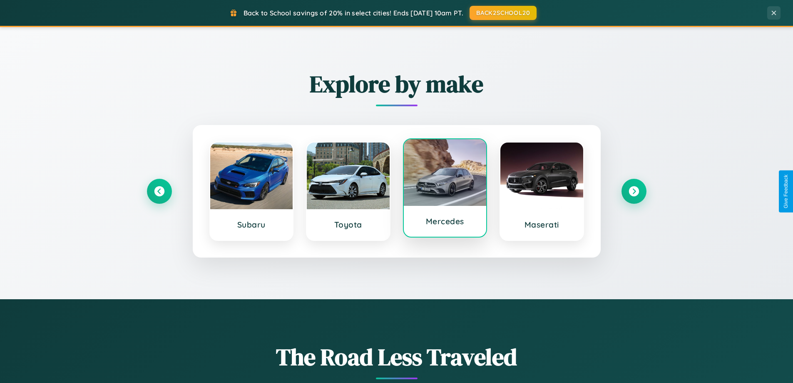  I want to click on button: BACK2SCHOOL20, so click(503, 13).